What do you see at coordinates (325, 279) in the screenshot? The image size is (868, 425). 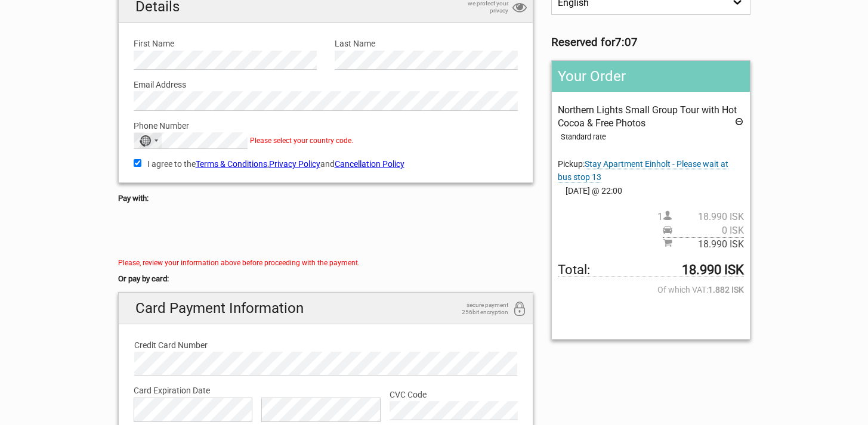 I see `h5: Or pay by card:` at bounding box center [325, 279].